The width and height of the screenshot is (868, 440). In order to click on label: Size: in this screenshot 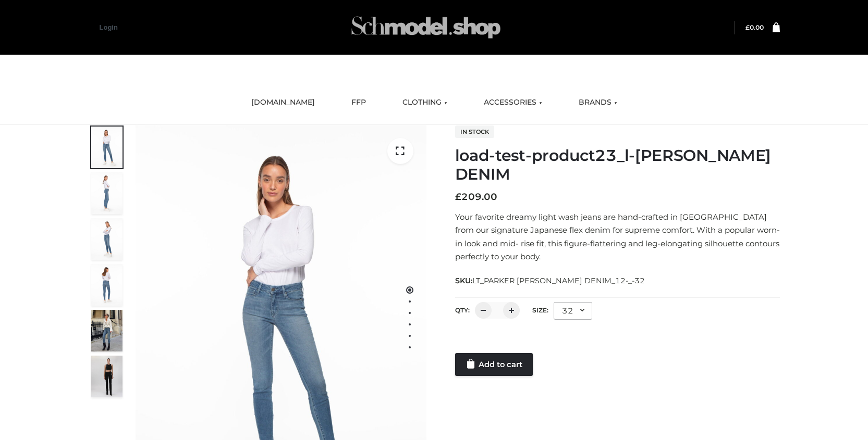, I will do `click(540, 310)`.